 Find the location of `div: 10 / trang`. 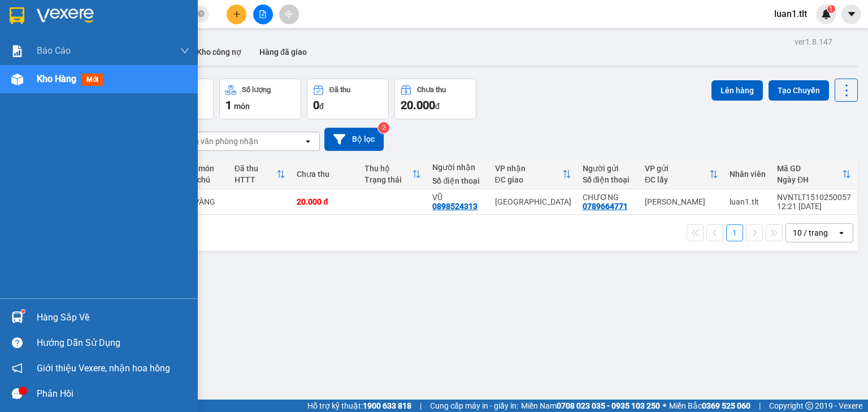

div: 10 / trang is located at coordinates (811, 233).